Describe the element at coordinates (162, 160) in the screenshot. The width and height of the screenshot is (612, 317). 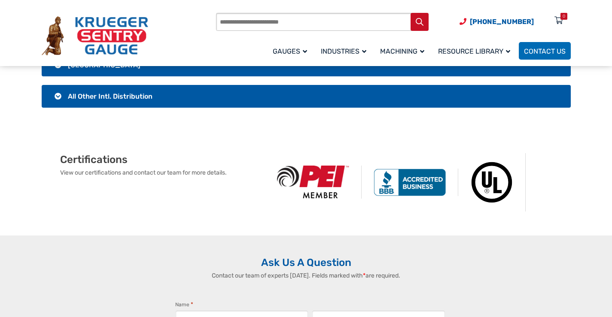
I see `h2: Certifications` at that location.